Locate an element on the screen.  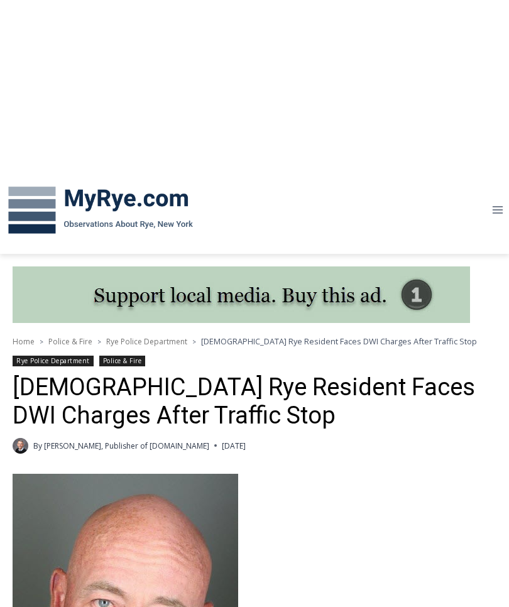
img: support local media, buy this ad is located at coordinates (241, 295).